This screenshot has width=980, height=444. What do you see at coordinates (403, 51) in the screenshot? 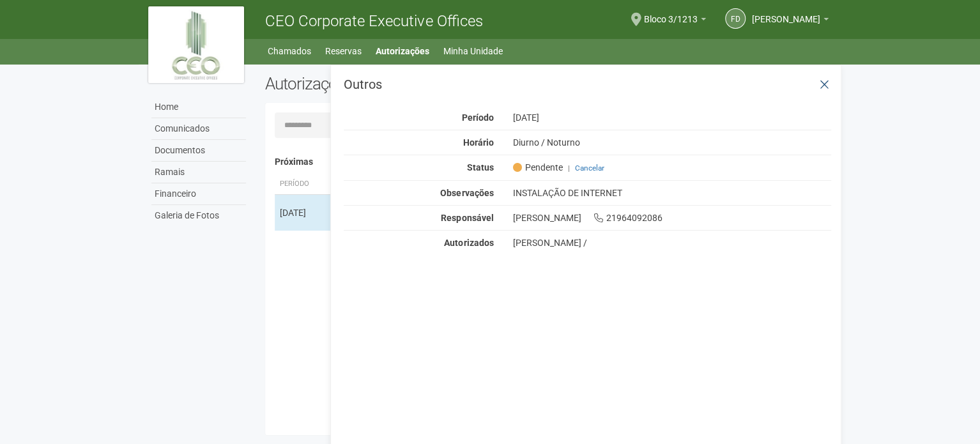
I see `a: Autorizações` at bounding box center [403, 51].